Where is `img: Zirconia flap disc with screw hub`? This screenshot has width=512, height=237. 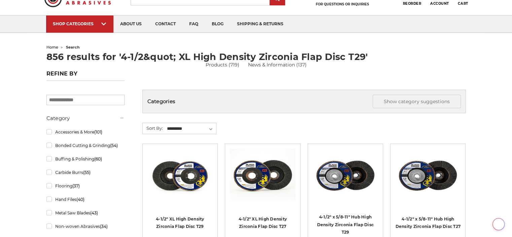 img: Zirconia flap disc with screw hub is located at coordinates (345, 175).